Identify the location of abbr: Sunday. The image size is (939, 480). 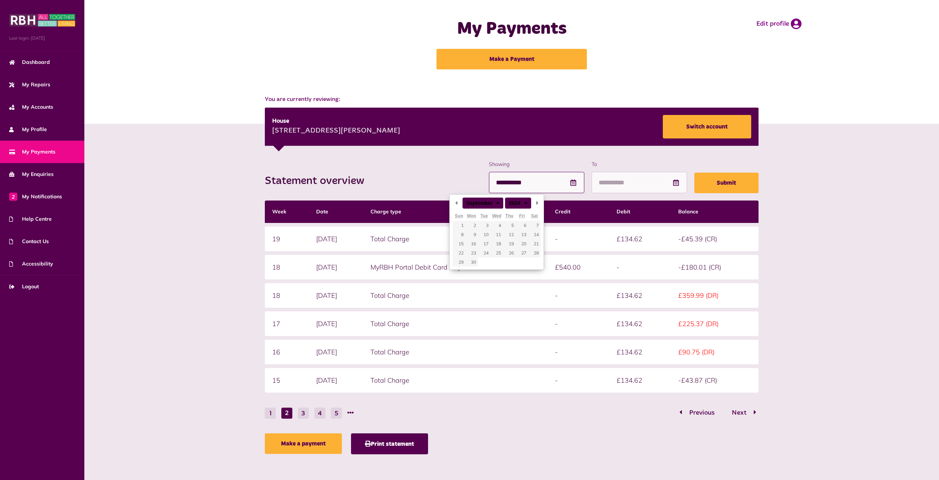
(459, 216).